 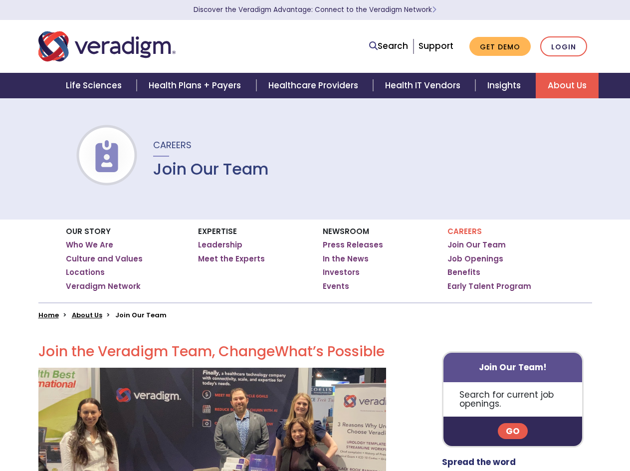 What do you see at coordinates (232, 259) in the screenshot?
I see `a: Meet the Experts` at bounding box center [232, 259].